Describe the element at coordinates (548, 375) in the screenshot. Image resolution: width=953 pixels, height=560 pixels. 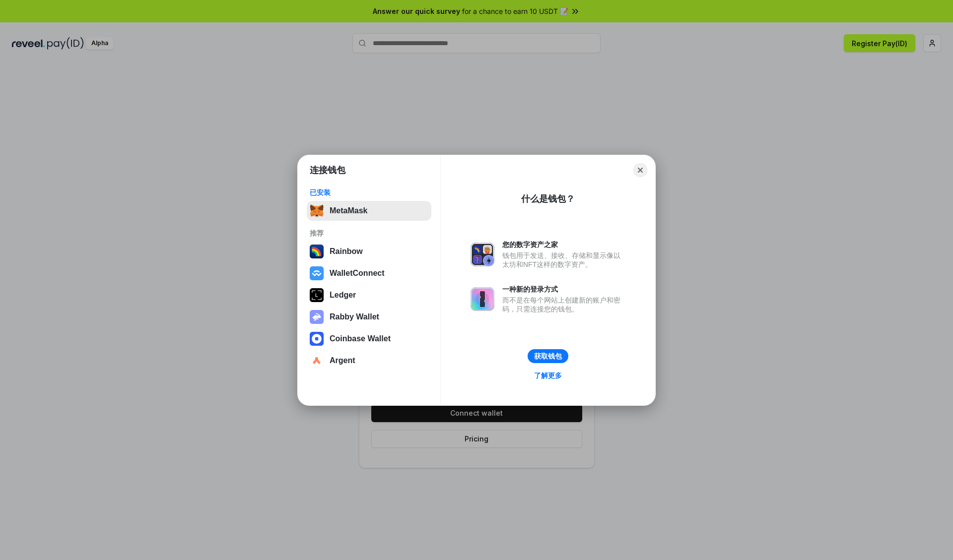
I see `a: 了解更多` at that location.